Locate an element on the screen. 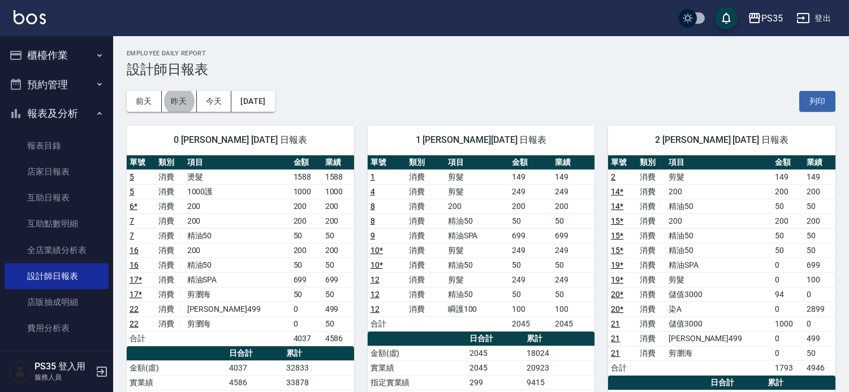 The image size is (849, 392). td: 499 is located at coordinates (338, 309).